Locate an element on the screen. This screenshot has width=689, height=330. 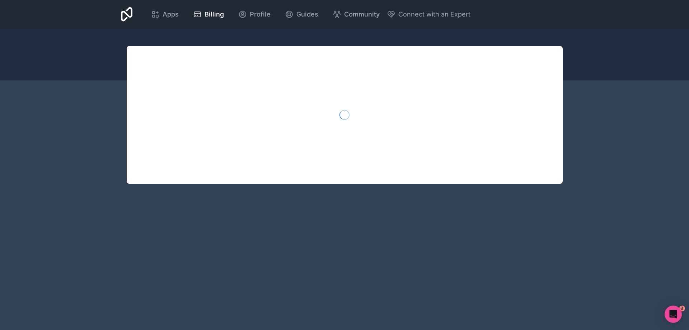
span: Guides is located at coordinates (307, 14).